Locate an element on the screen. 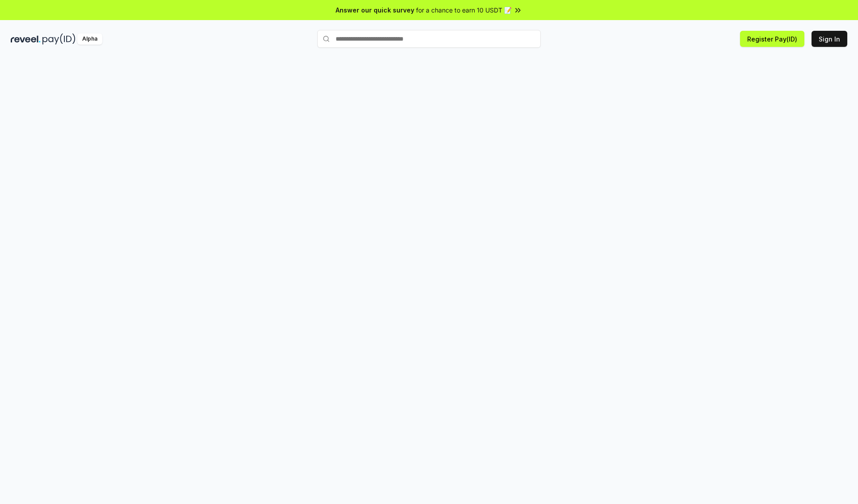 The image size is (858, 504). img: reveel_dark is located at coordinates (26, 39).